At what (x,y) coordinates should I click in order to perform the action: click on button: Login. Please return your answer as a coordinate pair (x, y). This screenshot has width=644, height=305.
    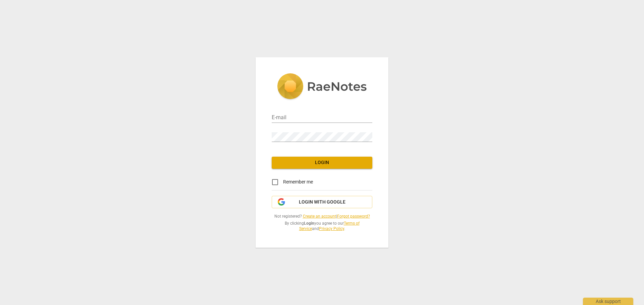
    Looking at the image, I should click on (322, 163).